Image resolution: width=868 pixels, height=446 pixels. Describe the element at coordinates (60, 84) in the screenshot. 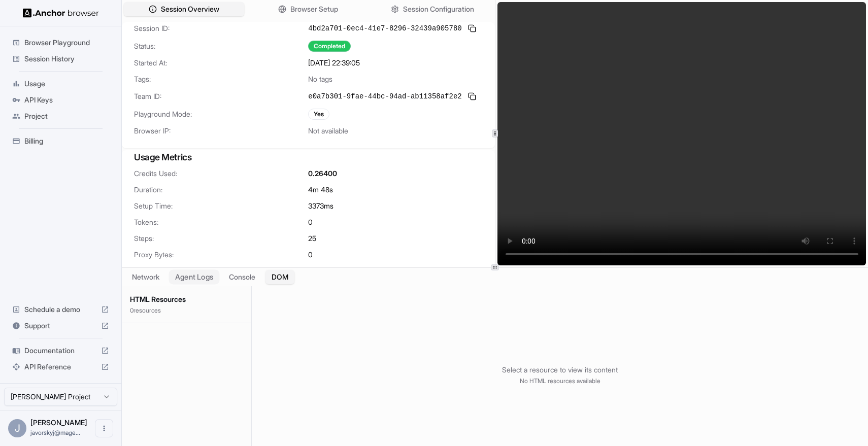

I see `div: Usage` at that location.